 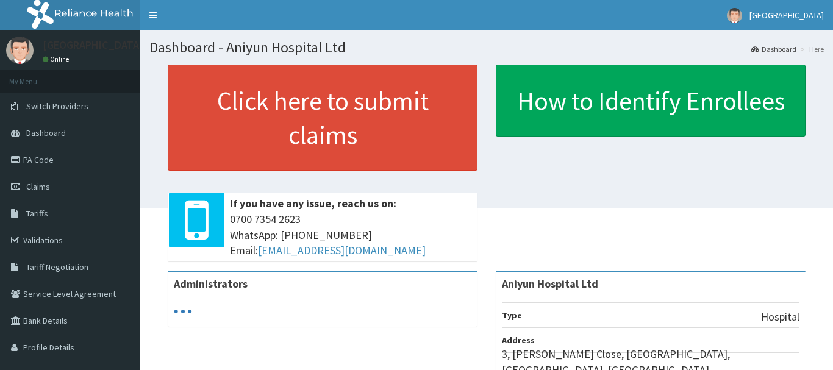 I want to click on b: Type, so click(x=511, y=315).